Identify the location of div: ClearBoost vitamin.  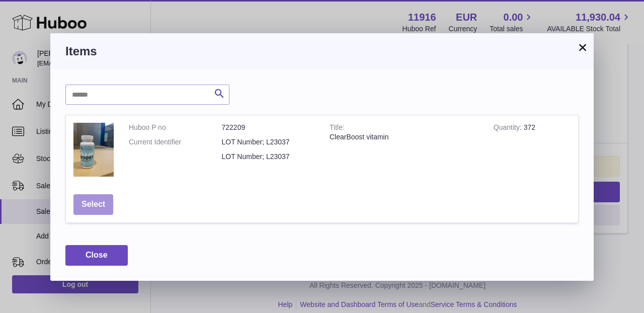
(404, 137).